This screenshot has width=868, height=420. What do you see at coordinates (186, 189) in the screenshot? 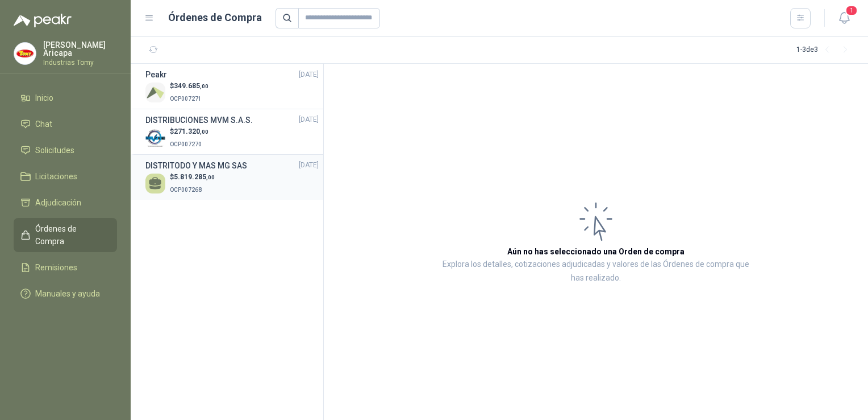
I see `span: OCP007268` at bounding box center [186, 189].